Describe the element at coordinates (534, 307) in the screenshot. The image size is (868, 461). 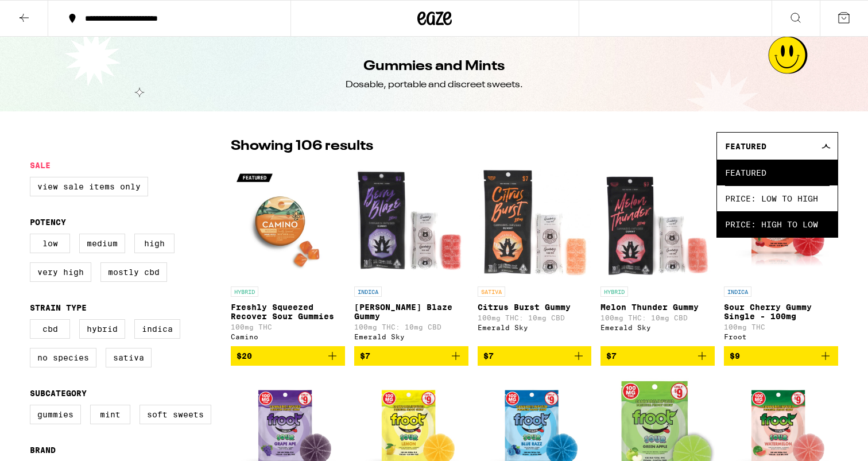
I see `p: Citrus Burst Gummy` at that location.